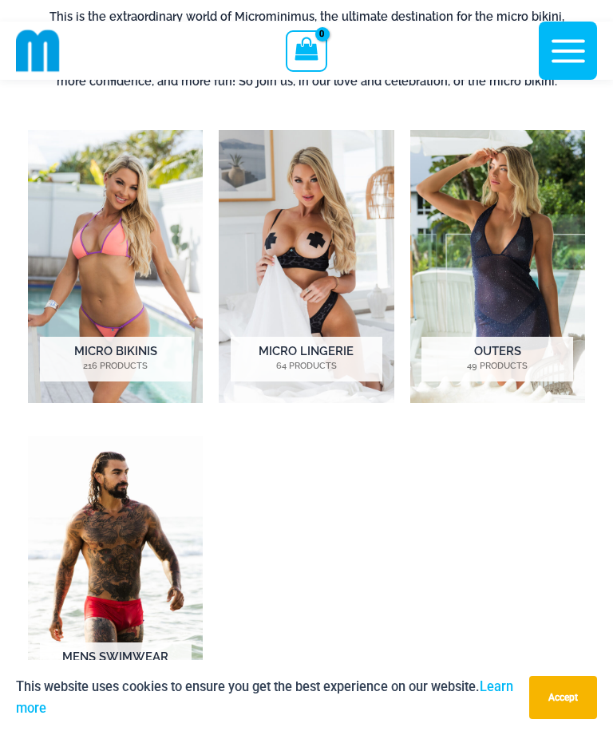 This screenshot has height=735, width=613. Describe the element at coordinates (497, 266) in the screenshot. I see `a: Visit product category Outers` at that location.